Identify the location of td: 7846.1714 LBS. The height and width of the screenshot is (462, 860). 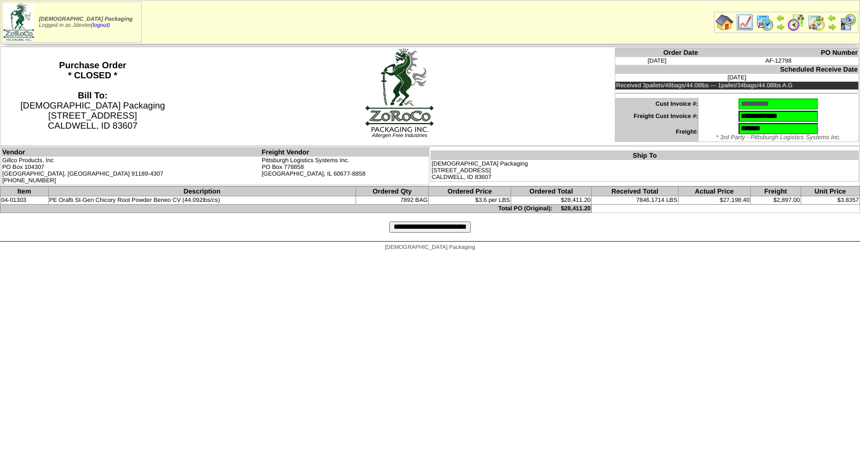
(635, 200).